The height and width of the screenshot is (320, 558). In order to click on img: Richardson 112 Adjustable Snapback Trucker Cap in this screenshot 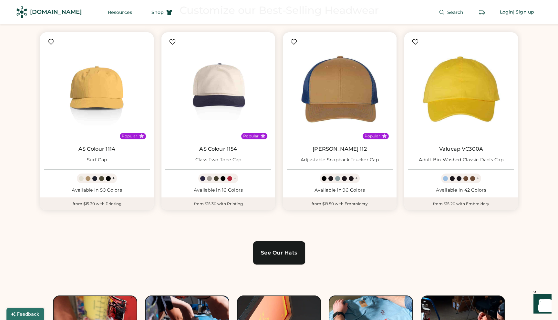, I will do `click(339, 89)`.